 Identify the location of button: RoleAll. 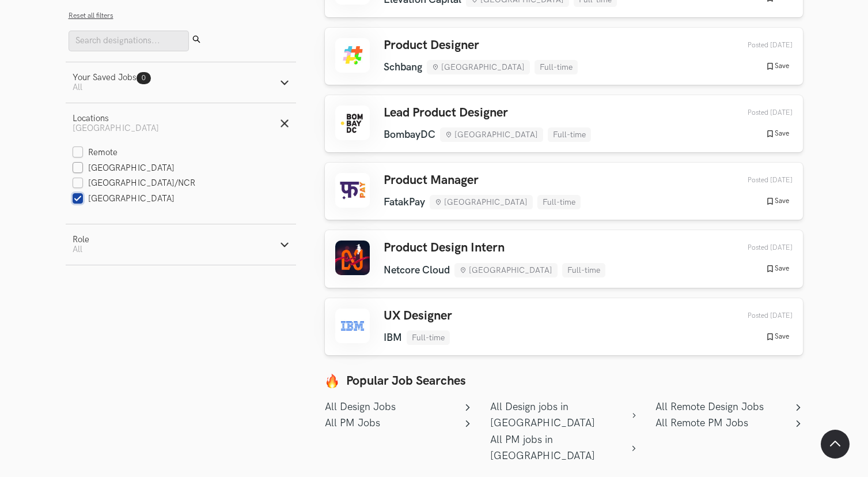
(181, 243).